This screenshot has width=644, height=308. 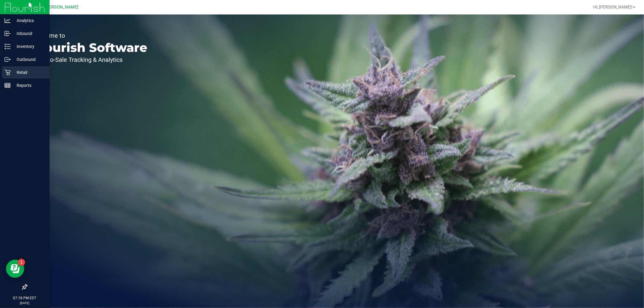 What do you see at coordinates (29, 72) in the screenshot?
I see `p: Retail` at bounding box center [29, 72].